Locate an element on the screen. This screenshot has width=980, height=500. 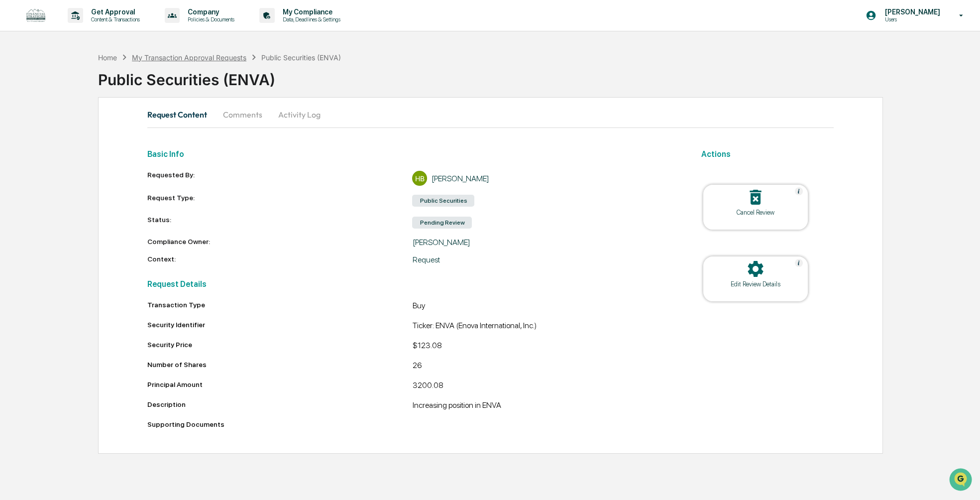
button: Start new chat is located at coordinates (175, 85).